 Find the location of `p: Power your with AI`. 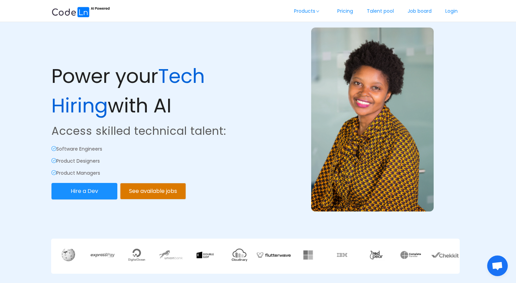

p: Power your with AI is located at coordinates (154, 91).